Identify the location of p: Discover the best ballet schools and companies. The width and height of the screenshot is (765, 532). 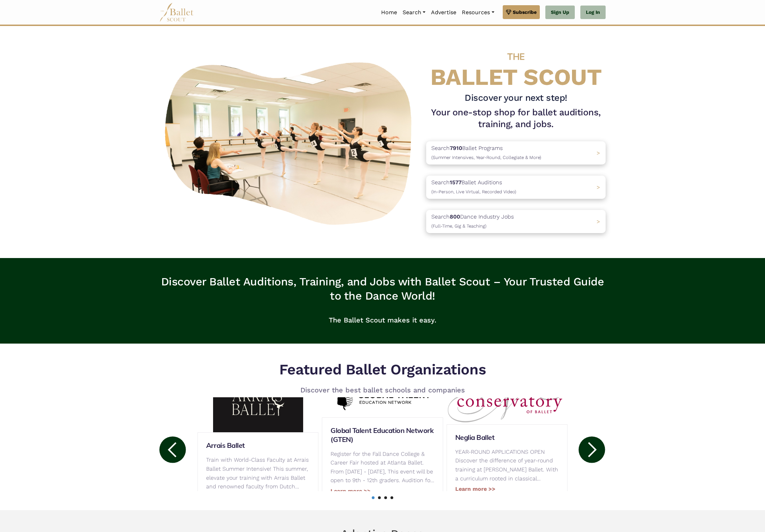
(383, 390).